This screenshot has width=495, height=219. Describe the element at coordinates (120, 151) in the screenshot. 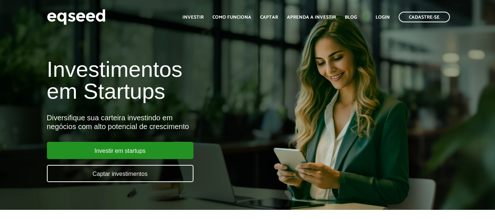

I see `a: Investir em startups` at that location.